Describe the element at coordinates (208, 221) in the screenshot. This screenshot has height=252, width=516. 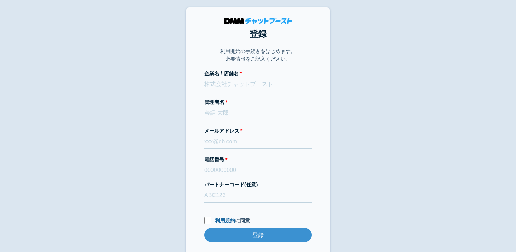
I see `input: 利用規約に同意` at that location.